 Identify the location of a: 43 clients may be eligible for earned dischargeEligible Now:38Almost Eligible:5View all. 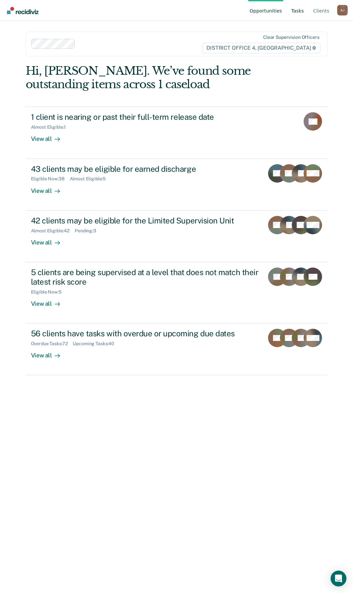
(176, 185).